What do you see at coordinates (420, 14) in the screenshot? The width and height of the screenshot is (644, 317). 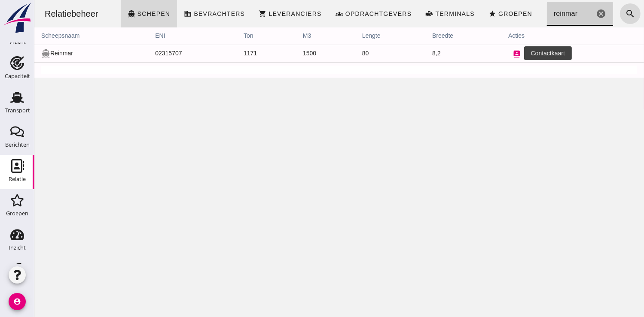 I see `span: Terminals` at bounding box center [420, 14].